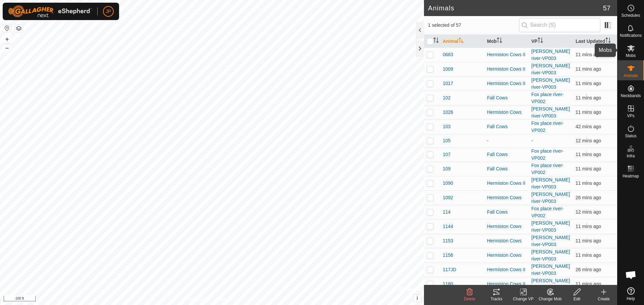  Describe the element at coordinates (631, 136) in the screenshot. I see `span: Status` at that location.